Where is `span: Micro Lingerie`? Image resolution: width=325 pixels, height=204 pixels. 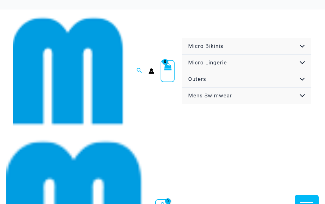
span: Micro Lingerie is located at coordinates (208, 63).